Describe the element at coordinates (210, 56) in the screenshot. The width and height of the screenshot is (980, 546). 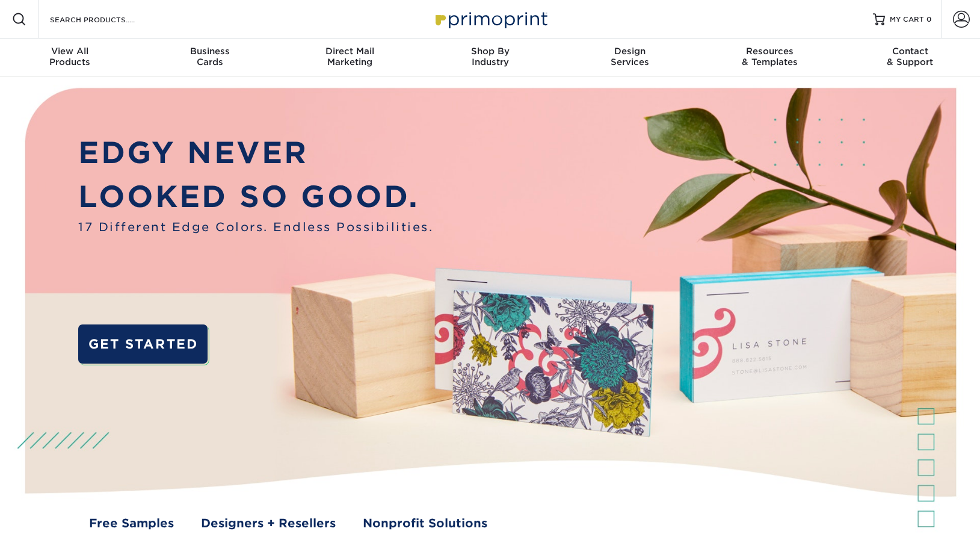
I see `div: Cards` at that location.